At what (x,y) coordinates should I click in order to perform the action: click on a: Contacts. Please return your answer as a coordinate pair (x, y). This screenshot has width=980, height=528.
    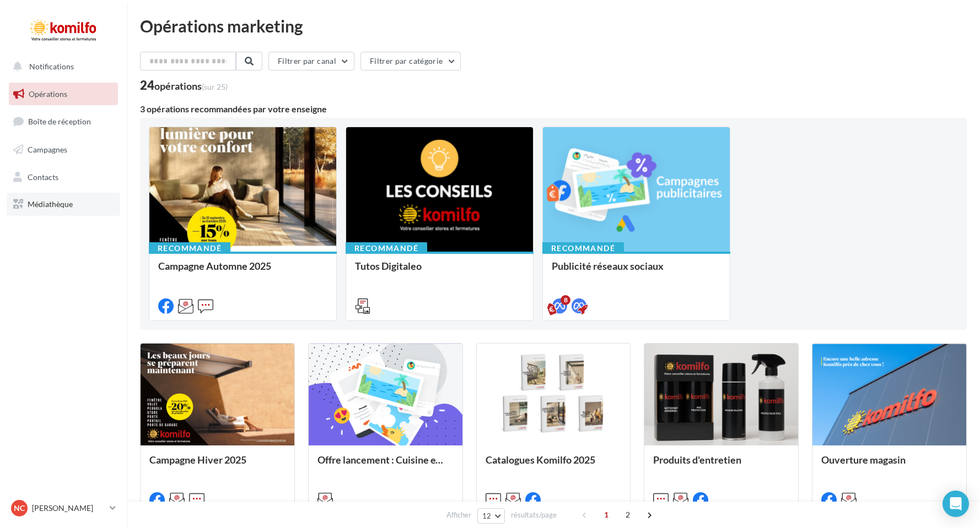
    Looking at the image, I should click on (64, 177).